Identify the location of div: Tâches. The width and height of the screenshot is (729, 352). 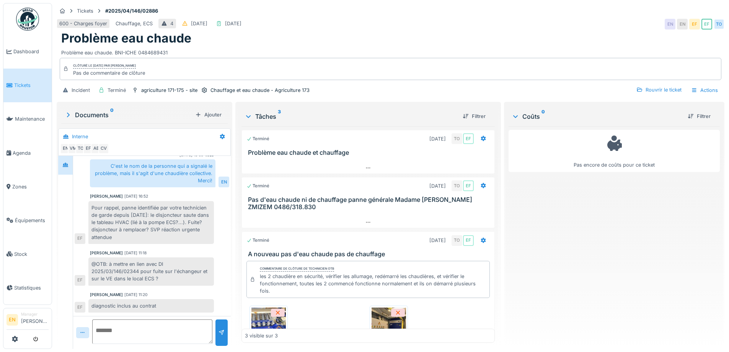
(350, 116).